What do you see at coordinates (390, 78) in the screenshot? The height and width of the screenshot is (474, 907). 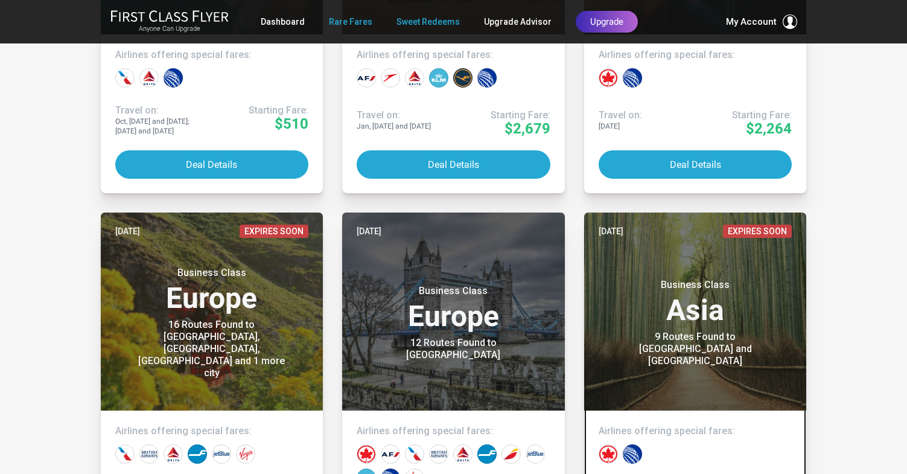 I see `div: Austrian Airlines‎` at bounding box center [390, 78].